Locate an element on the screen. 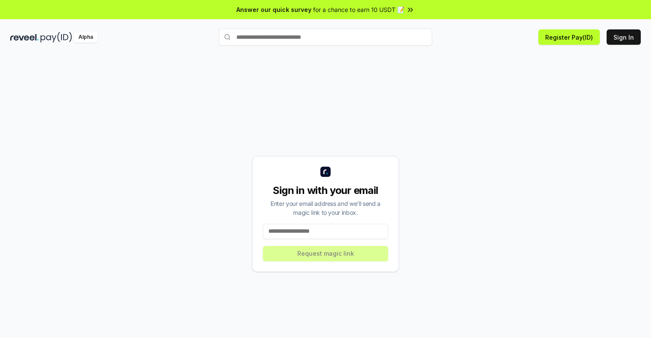 This screenshot has height=338, width=651. img: pay_id is located at coordinates (56, 37).